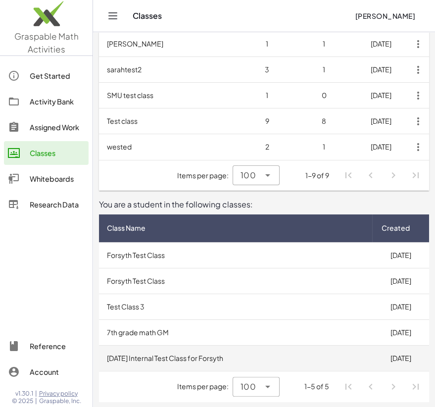  What do you see at coordinates (236, 307) in the screenshot?
I see `td: Test Class 3` at bounding box center [236, 307].